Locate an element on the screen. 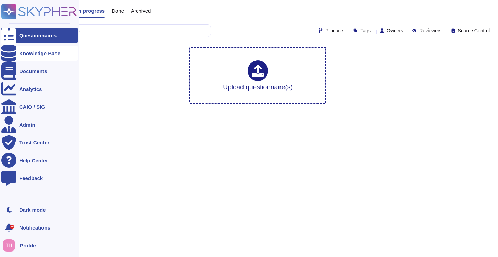  div: Admin is located at coordinates (27, 124).